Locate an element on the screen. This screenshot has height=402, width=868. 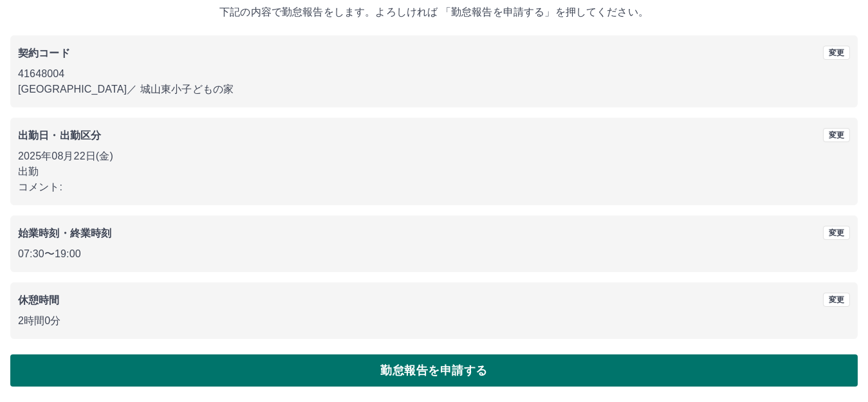
b: 契約コード is located at coordinates (44, 53).